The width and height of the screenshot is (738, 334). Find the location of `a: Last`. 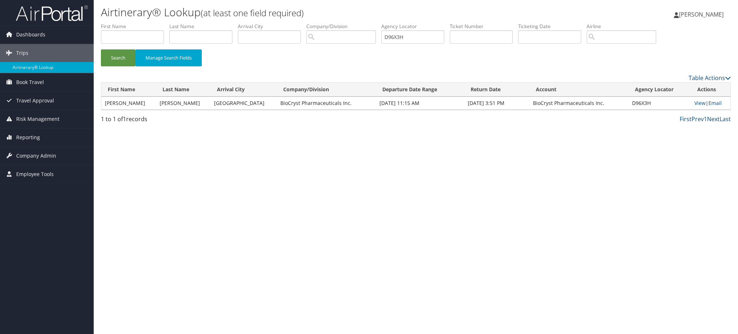

a: Last is located at coordinates (725, 119).